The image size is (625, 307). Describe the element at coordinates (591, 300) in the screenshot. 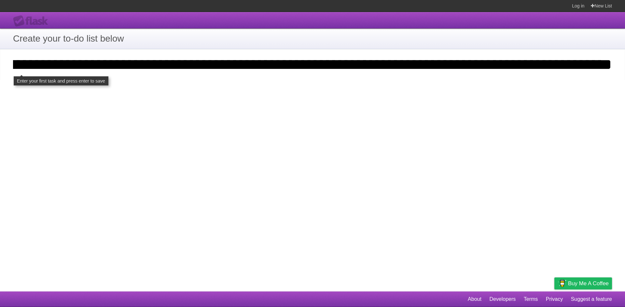

I see `a: Suggest a feature` at that location.